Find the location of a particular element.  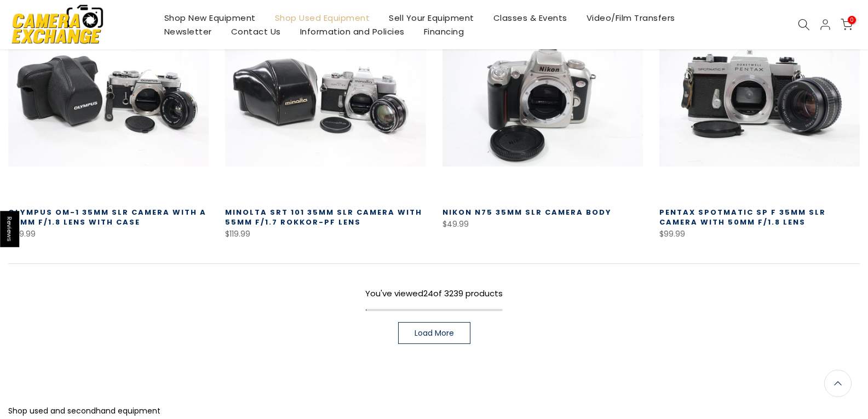

span: 0 is located at coordinates (851, 20).